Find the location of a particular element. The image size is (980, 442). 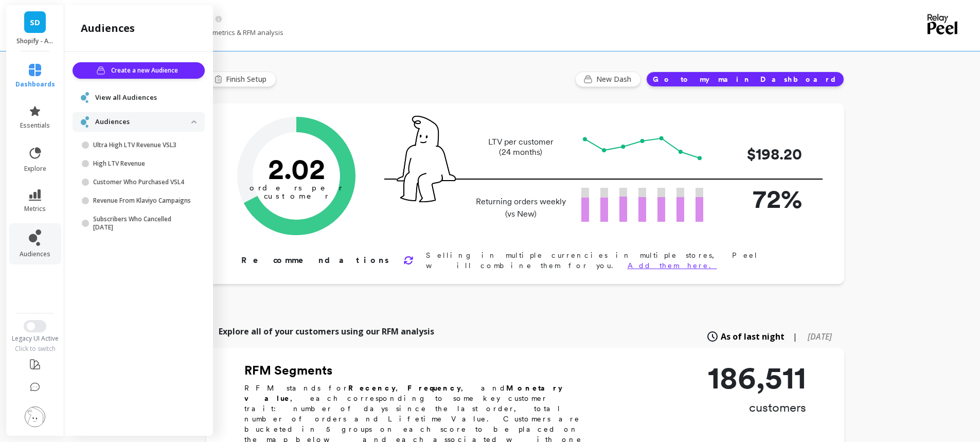

p: Recommendations is located at coordinates (316, 260).